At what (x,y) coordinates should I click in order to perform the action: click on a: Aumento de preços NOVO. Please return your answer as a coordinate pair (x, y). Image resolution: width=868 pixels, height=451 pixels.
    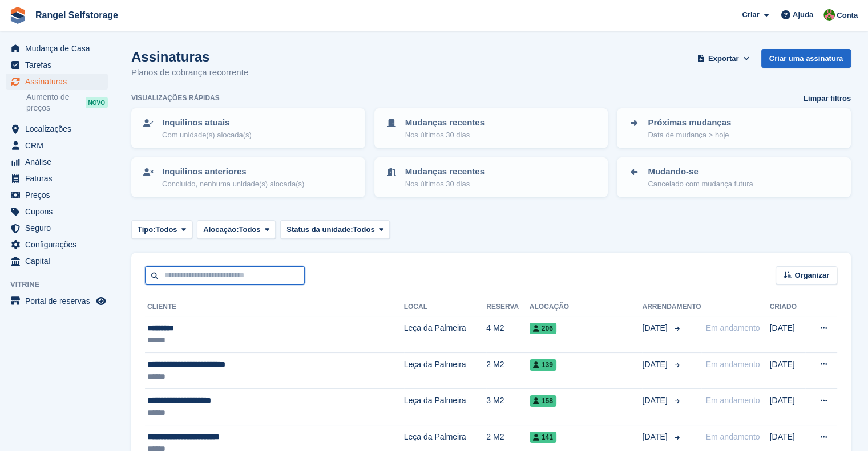
    Looking at the image, I should click on (67, 103).